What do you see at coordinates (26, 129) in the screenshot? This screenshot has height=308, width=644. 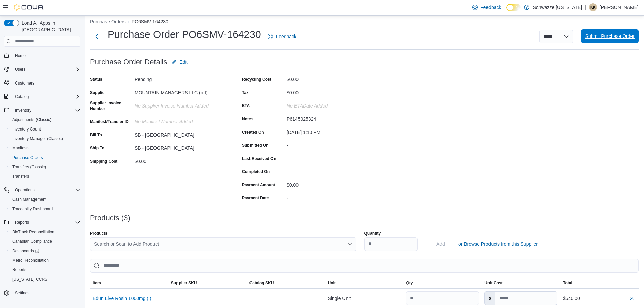 I see `a: Inventory Count` at bounding box center [26, 129].